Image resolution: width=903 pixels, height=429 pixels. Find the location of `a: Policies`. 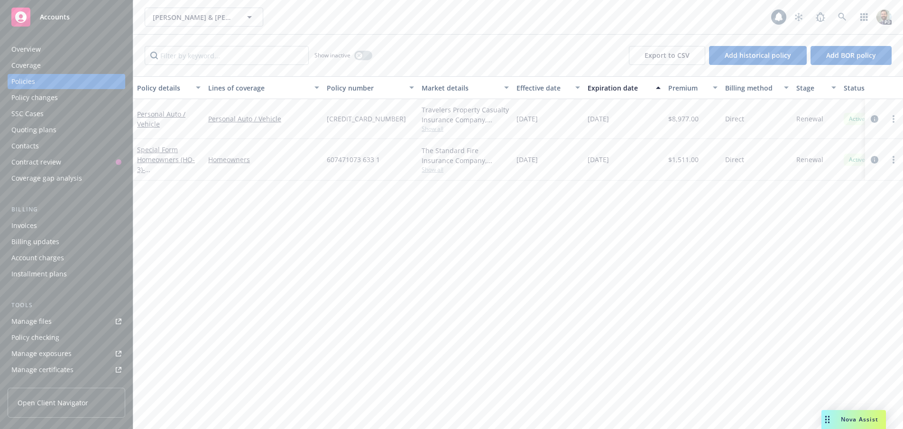

a: Policies is located at coordinates (66, 82).